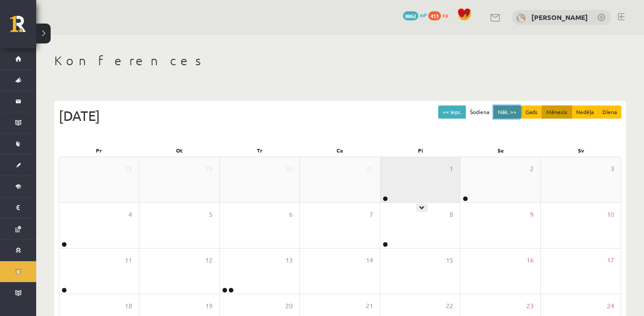  I want to click on span: 29, so click(209, 168).